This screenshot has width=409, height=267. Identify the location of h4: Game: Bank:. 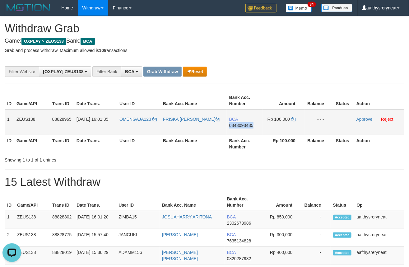
(204, 41).